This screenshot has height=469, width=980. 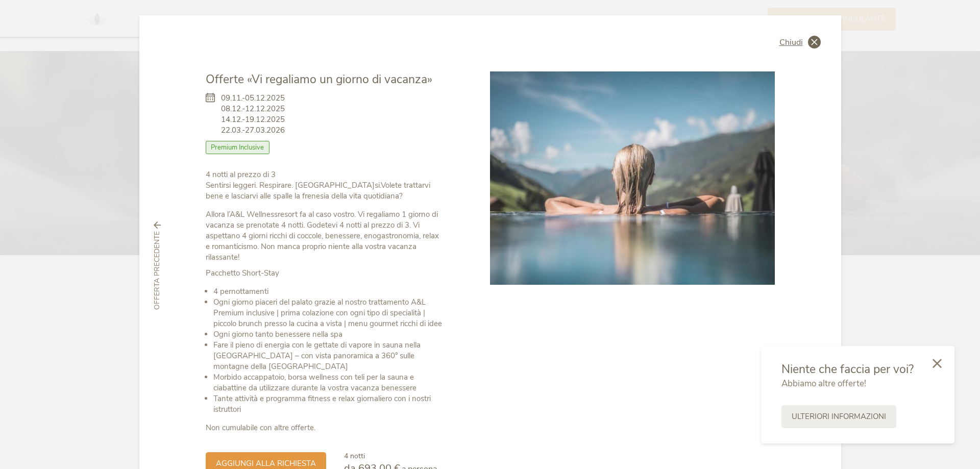 I want to click on strong: Non cumulabile con altre offerte., so click(x=260, y=428).